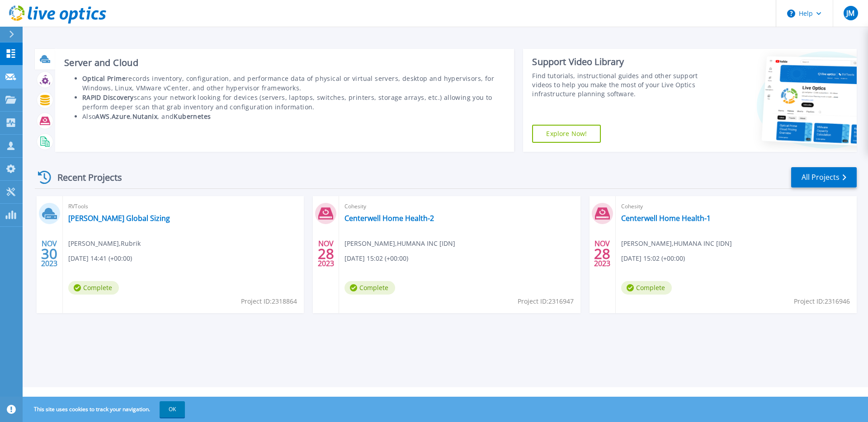  I want to click on b: RAPID Discovery, so click(108, 97).